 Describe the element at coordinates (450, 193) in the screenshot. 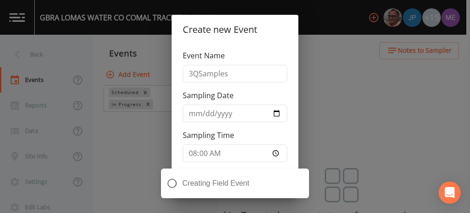

I see `div: Open Intercom Messenger` at that location.